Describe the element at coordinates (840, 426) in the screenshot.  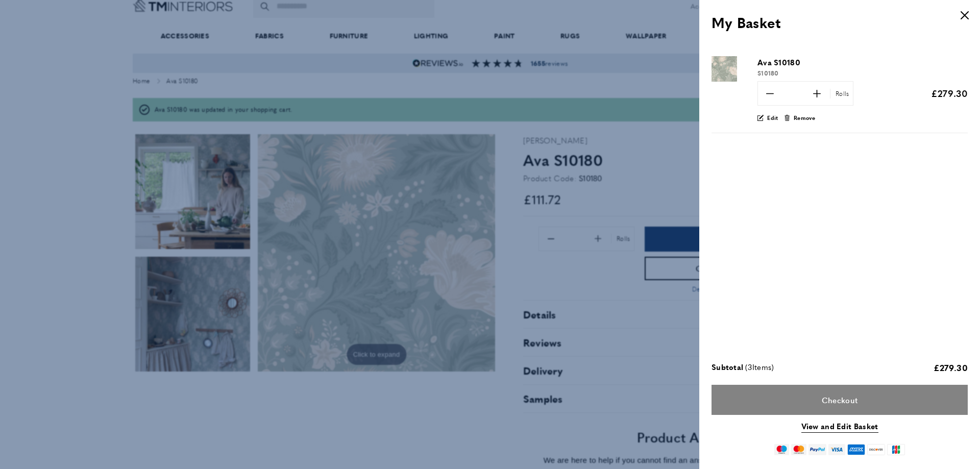
I see `a: View and Edit Basket` at that location.